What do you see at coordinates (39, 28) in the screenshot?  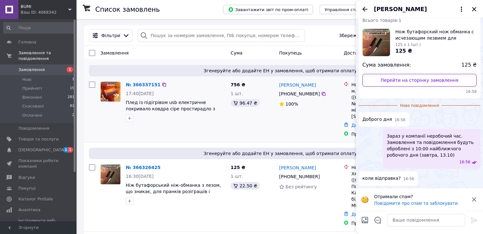 I see `input: Пошук` at bounding box center [39, 28].